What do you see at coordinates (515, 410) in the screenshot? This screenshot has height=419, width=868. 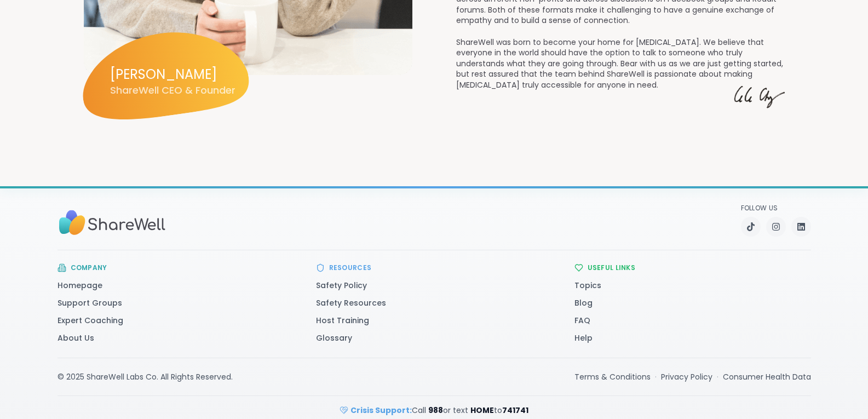 I see `strong: 741741` at bounding box center [515, 410].